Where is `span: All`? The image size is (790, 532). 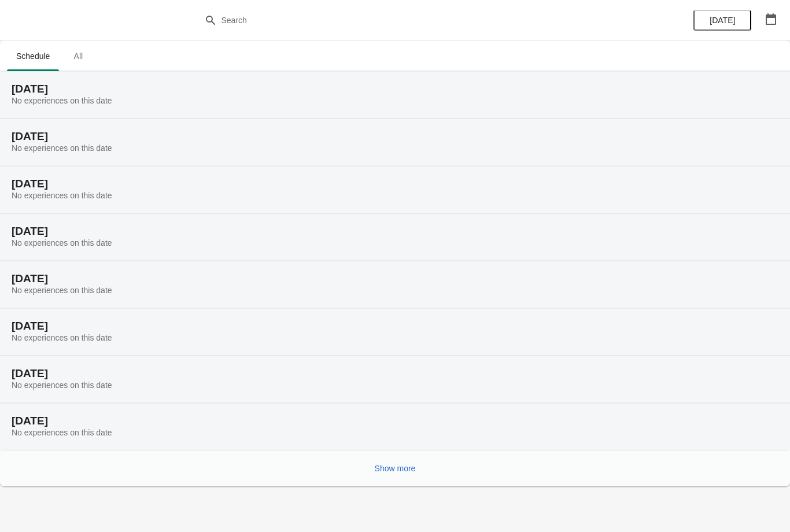 span: All is located at coordinates (78, 56).